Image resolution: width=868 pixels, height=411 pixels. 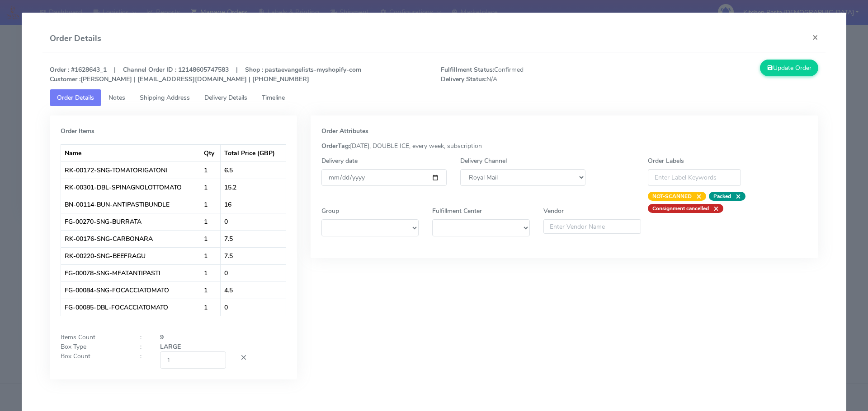 What do you see at coordinates (467, 70) in the screenshot?
I see `strong: Fulfillment Status:` at bounding box center [467, 70].